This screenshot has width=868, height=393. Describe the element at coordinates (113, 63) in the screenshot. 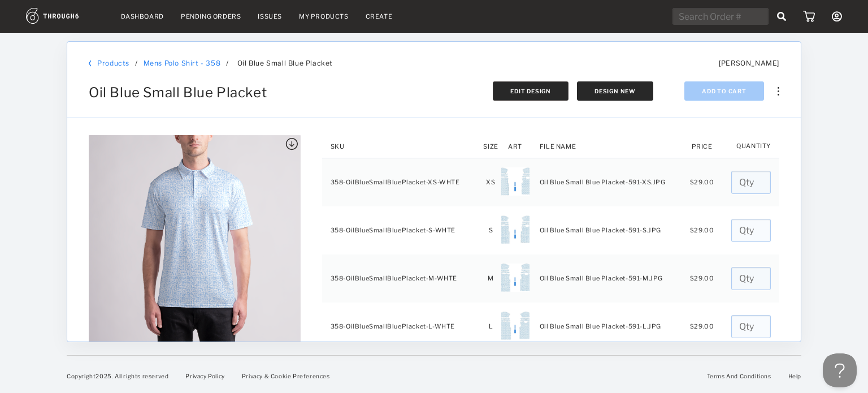

I see `a: Products` at that location.